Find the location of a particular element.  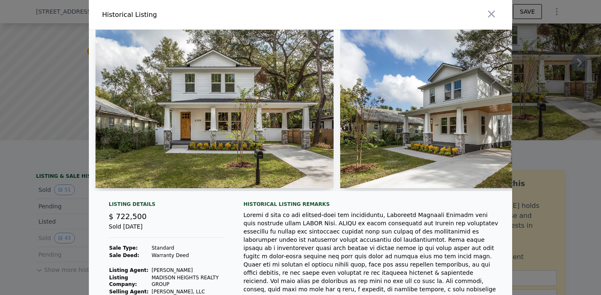

td: Standard is located at coordinates (187, 248).